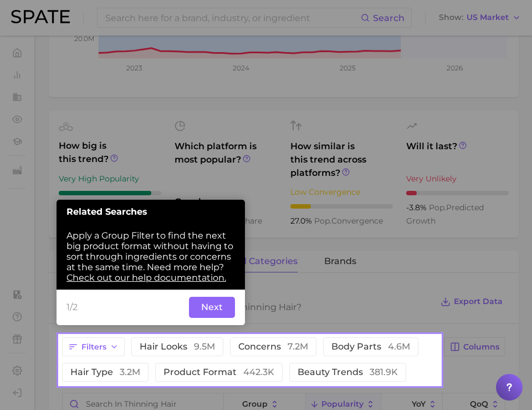  I want to click on span: 7.2m, so click(298, 346).